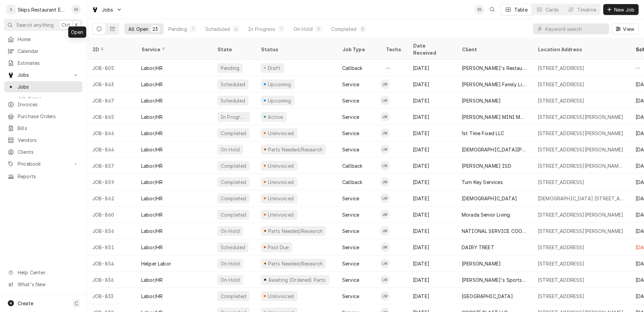  I want to click on div: Upcoming, so click(280, 101).